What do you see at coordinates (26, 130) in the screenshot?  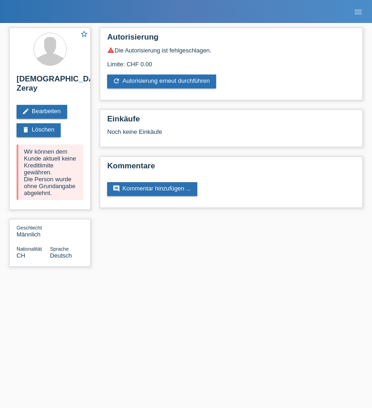 I see `i: delete` at bounding box center [26, 130].